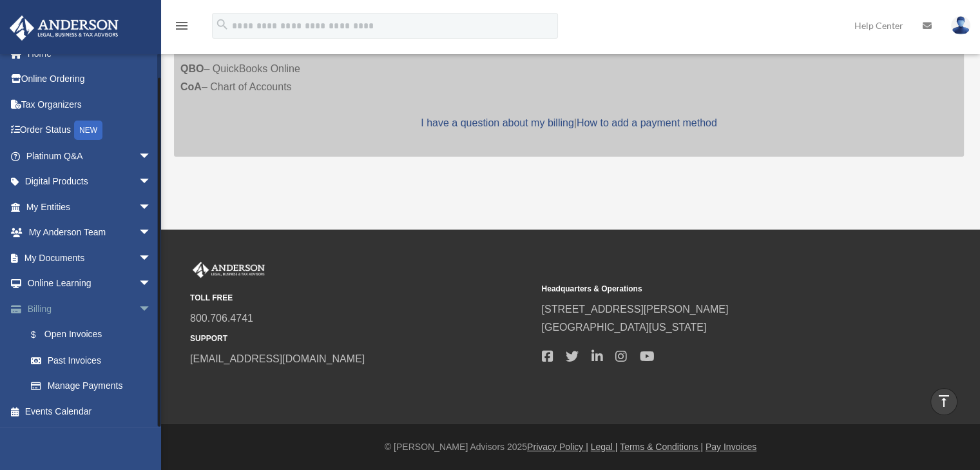 This screenshot has height=470, width=980. I want to click on strong: Nom, so click(192, 51).